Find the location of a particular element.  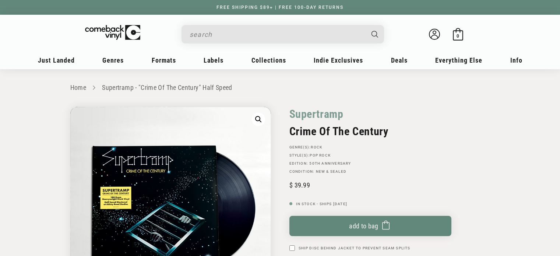

span: Genres is located at coordinates (113, 60).